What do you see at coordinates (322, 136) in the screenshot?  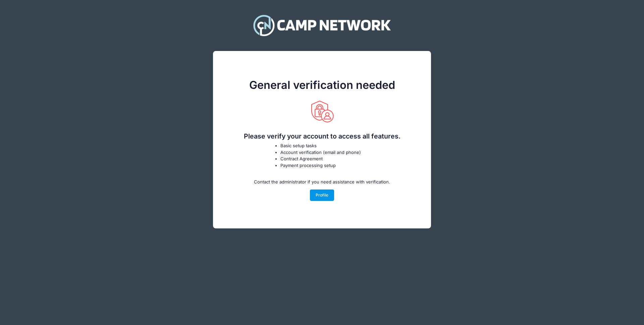 I see `h2: Please verify your account to access all features.` at bounding box center [322, 136].